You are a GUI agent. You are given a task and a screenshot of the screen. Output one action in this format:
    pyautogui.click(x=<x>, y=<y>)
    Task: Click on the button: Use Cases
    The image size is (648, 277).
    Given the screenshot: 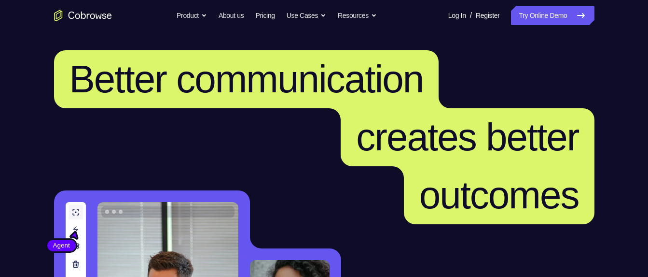 What is the action you would take?
    pyautogui.click(x=307, y=15)
    